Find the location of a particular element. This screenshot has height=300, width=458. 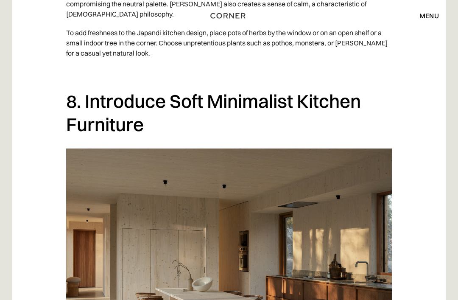

p: To add freshness to the Japandi kitchen design, place pots of herbs by the window or on an open s... is located at coordinates (229, 43).